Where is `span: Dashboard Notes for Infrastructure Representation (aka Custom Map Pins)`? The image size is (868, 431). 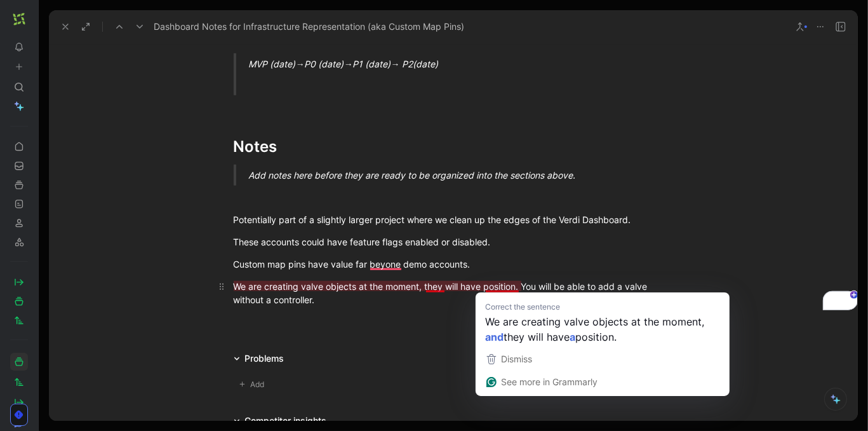 span: Dashboard Notes for Infrastructure Representation (aka Custom Map Pins) is located at coordinates (308, 27).